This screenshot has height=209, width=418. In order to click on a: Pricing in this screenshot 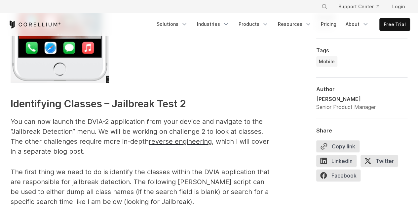, I will do `click(329, 24)`.